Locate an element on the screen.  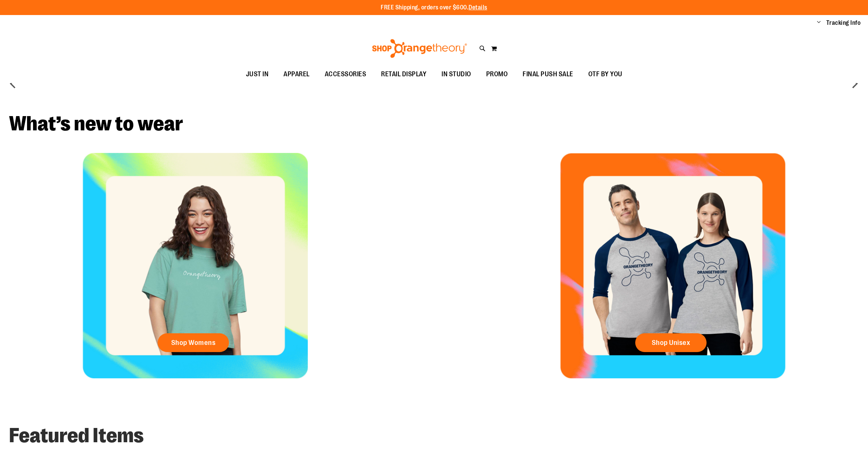
p: FREE Shipping, orders over $600. is located at coordinates (434, 8).